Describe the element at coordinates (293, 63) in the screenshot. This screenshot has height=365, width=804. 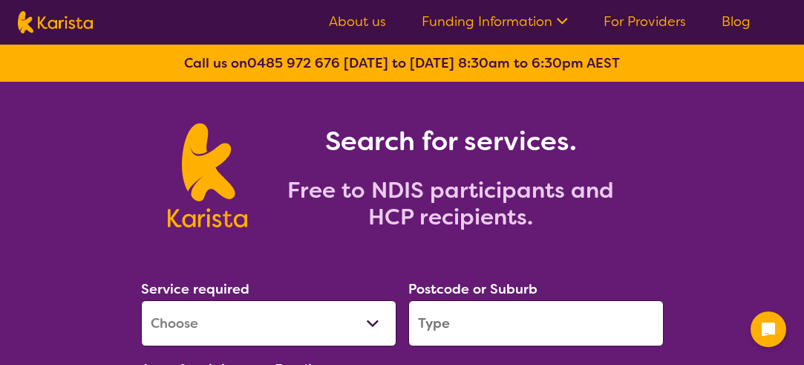
I see `a: 0485 972 676` at that location.